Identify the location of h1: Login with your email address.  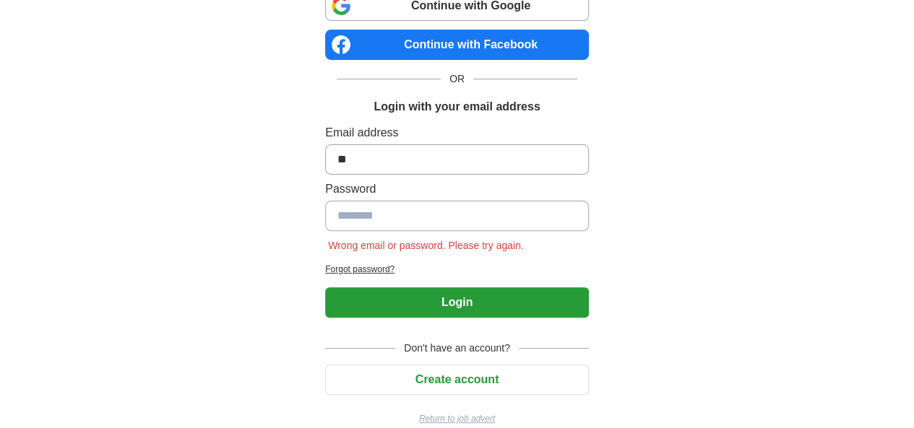
(456, 107).